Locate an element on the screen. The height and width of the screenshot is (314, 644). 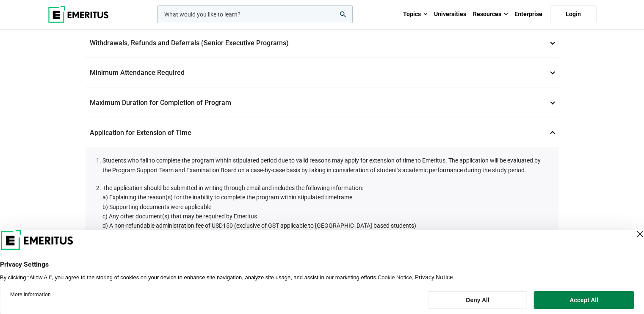
span: a) Explaining the reason(s) for the inability to complete the program within stipulated timeframe... is located at coordinates (259, 211).